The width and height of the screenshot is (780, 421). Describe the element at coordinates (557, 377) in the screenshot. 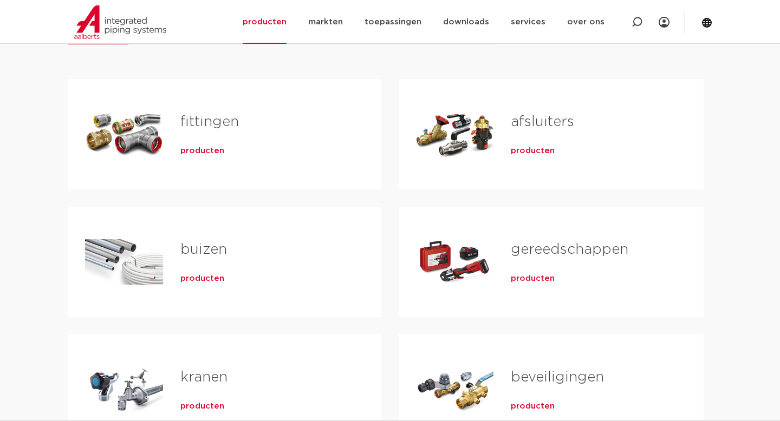

I see `a: beveiligingen` at that location.